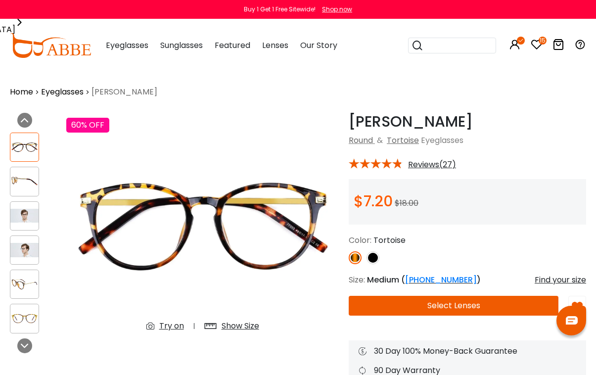 The height and width of the screenshot is (375, 596). I want to click on span: Color:, so click(360, 240).